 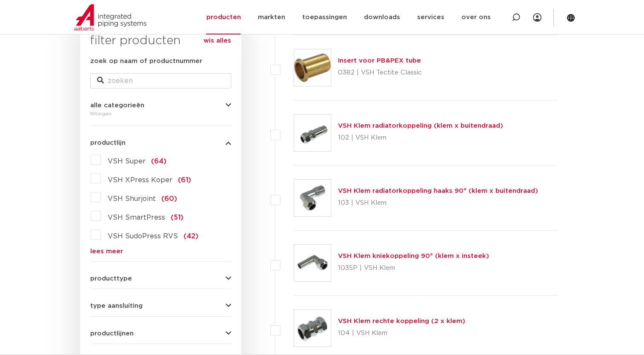 What do you see at coordinates (217, 41) in the screenshot?
I see `a: wis alles` at bounding box center [217, 41].